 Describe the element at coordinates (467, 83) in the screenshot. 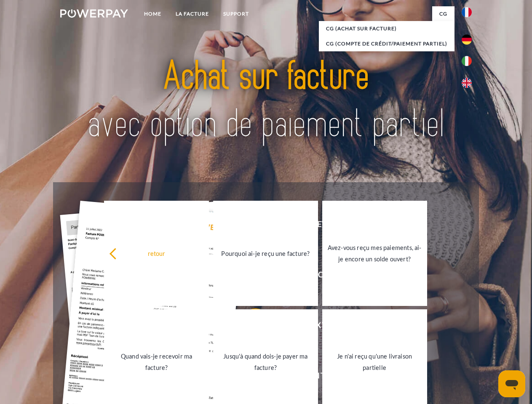

I see `img: en` at that location.